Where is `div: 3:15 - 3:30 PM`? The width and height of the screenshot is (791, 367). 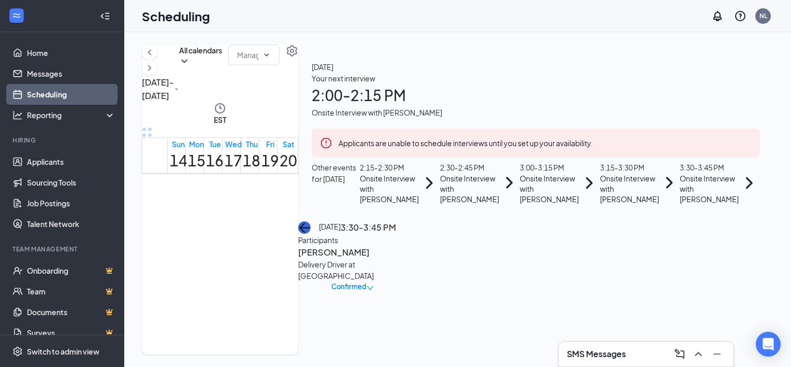
div: 3:15 - 3:30 PM is located at coordinates (630, 167).